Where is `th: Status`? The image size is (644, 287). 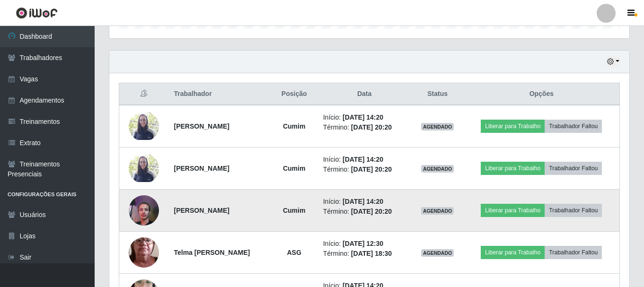
th: Status is located at coordinates (438, 94).